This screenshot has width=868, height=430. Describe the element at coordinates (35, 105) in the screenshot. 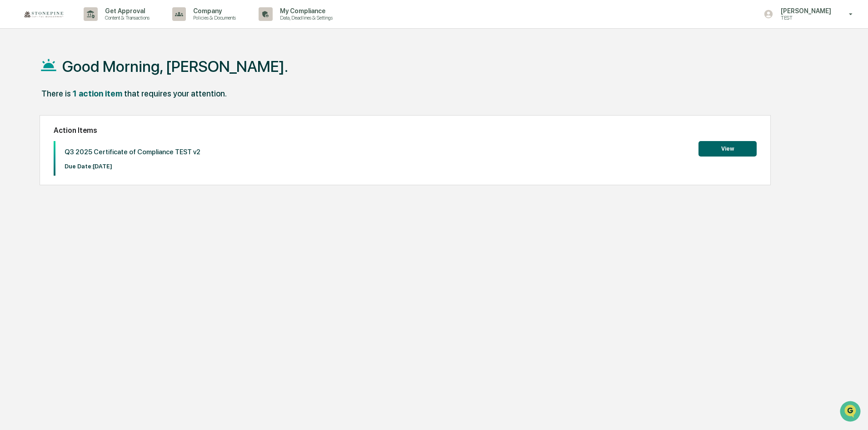

I see `div: Past conversations` at that location.